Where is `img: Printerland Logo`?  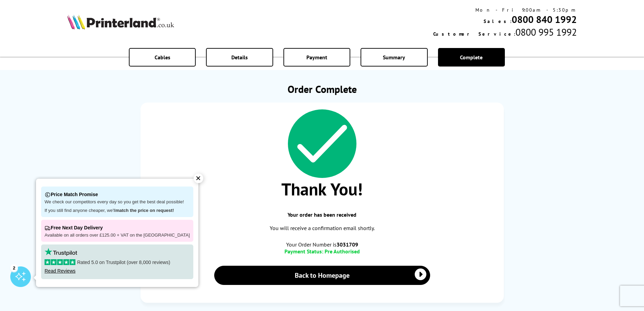
img: Printerland Logo is located at coordinates (121, 22).